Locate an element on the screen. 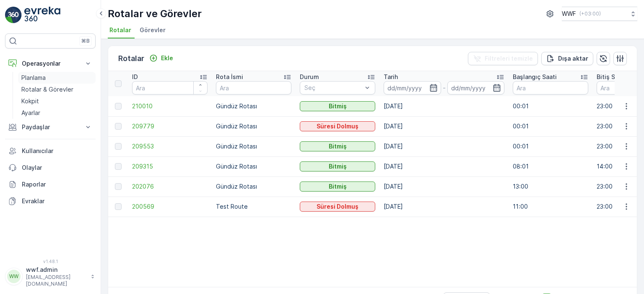 This screenshot has width=644, height=294. p: WWF is located at coordinates (569, 14).